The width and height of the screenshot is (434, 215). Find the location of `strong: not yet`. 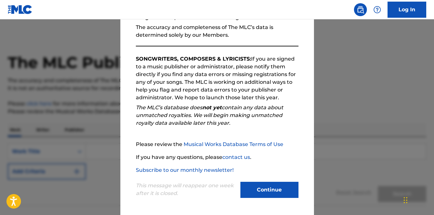

strong: not yet is located at coordinates (212, 107).